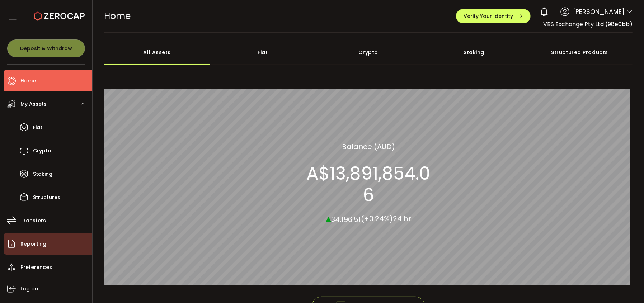  What do you see at coordinates (368, 184) in the screenshot?
I see `section: A$13,891,854.06` at bounding box center [368, 184].